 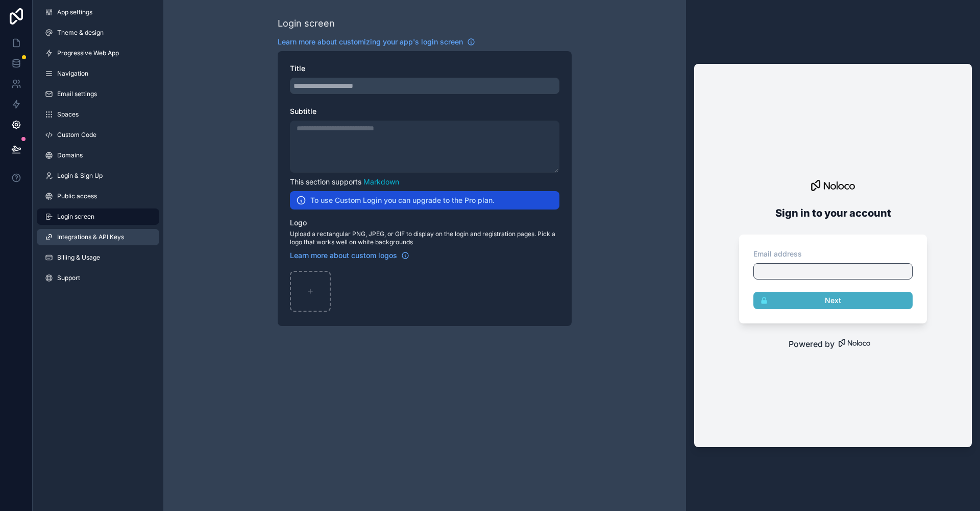 I want to click on button: Next, so click(x=833, y=300).